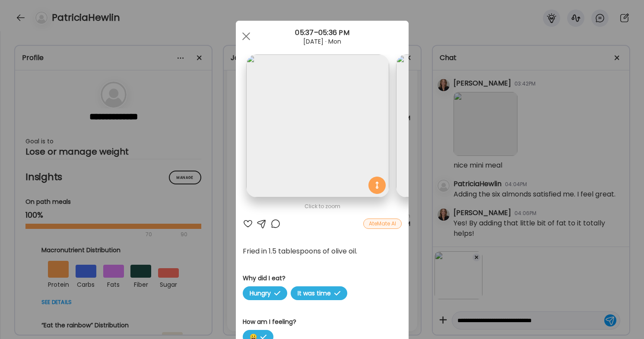 The image size is (644, 339). What do you see at coordinates (322, 251) in the screenshot?
I see `div: Fried in 1.5 tablespoons of olive oil.` at bounding box center [322, 251].